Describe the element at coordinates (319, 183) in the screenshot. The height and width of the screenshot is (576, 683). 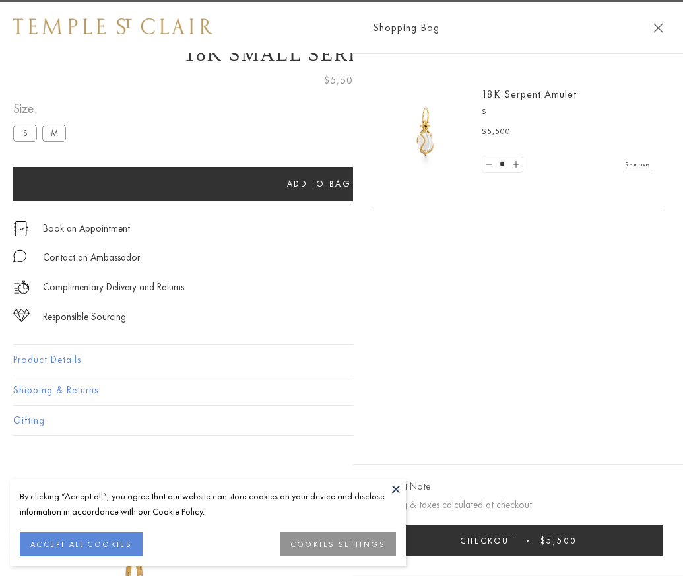
I see `span: Add to bag` at that location.